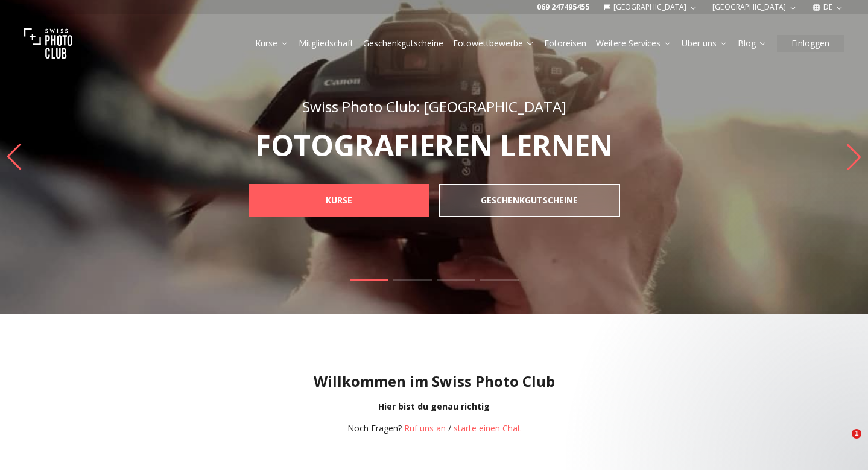 The image size is (868, 470). I want to click on a: GESCHENKGUTSCHEINE, so click(530, 200).